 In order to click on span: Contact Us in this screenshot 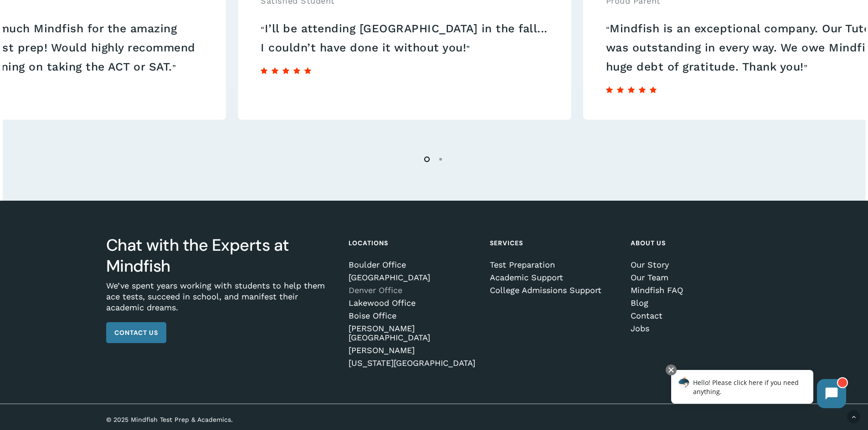, I will do `click(136, 333)`.